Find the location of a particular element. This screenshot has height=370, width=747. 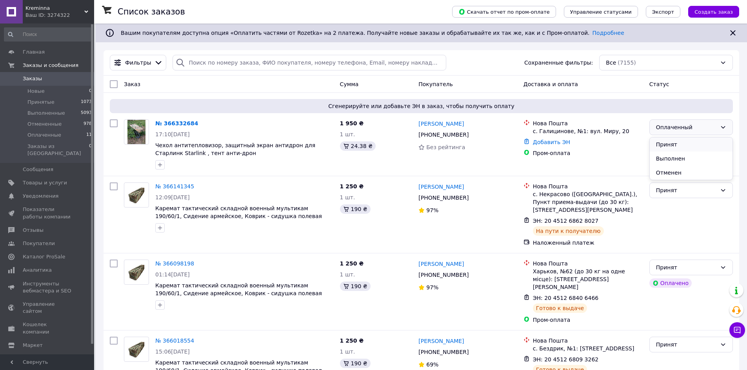

input: Поиск is located at coordinates (48, 34).